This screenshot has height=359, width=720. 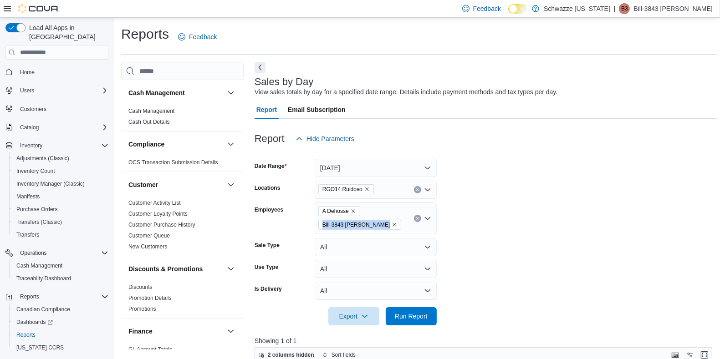 What do you see at coordinates (182, 164) in the screenshot?
I see `div: Compliance` at bounding box center [182, 164].